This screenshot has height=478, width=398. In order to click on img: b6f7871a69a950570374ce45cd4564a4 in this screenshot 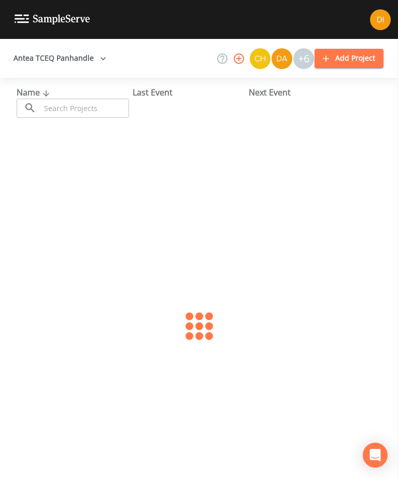, I will do `click(381, 20)`.